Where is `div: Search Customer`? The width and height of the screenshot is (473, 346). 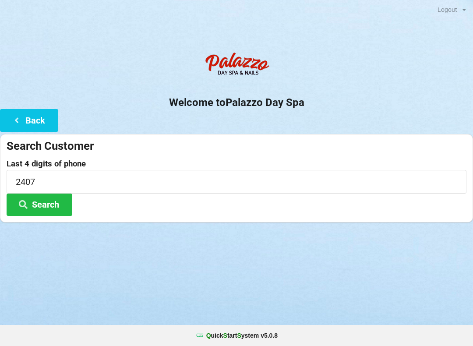 div: Search Customer is located at coordinates (236, 146).